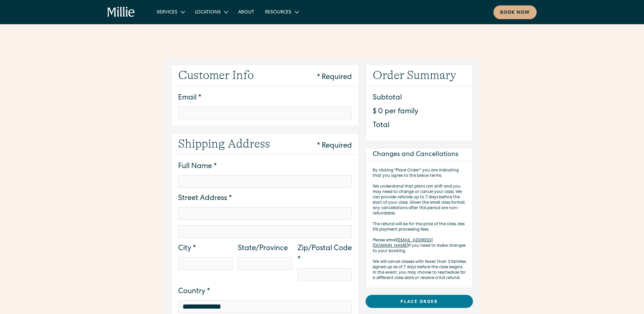 The image size is (644, 314). I want to click on a: Book now, so click(515, 12).